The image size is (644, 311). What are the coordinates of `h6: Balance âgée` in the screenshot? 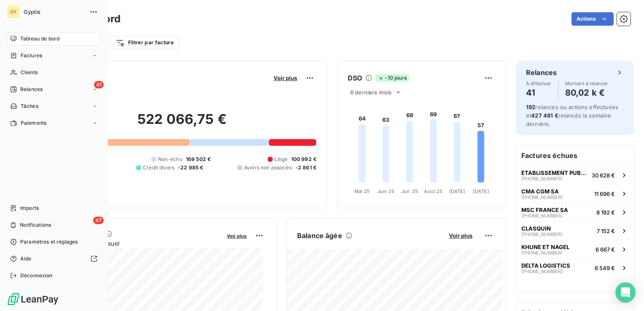 It's located at (319, 236).